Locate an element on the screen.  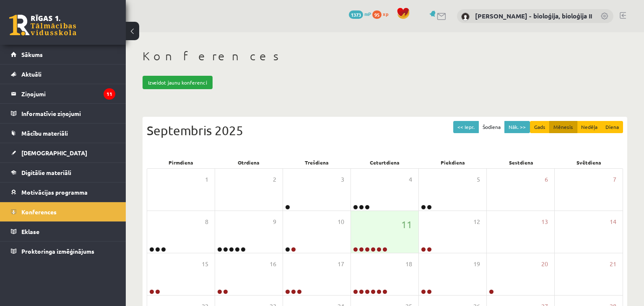
a: Digitālie materiāli is located at coordinates (63, 172).